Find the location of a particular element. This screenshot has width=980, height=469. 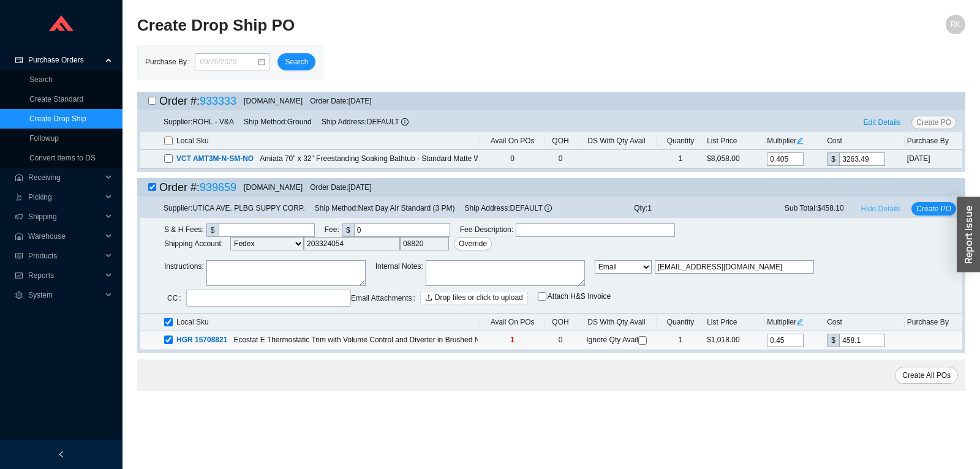

input: Zip is located at coordinates (425, 243).